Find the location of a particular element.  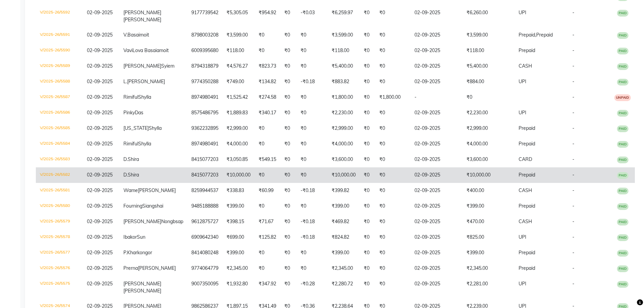

td: 9177739542 is located at coordinates (205, 16).